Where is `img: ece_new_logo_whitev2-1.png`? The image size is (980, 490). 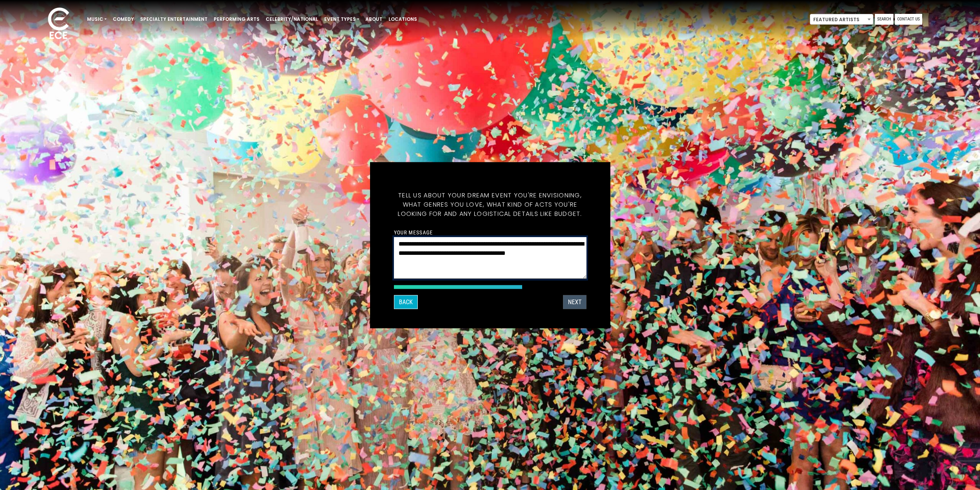
img: ece_new_logo_whitev2-1.png is located at coordinates (58, 24).